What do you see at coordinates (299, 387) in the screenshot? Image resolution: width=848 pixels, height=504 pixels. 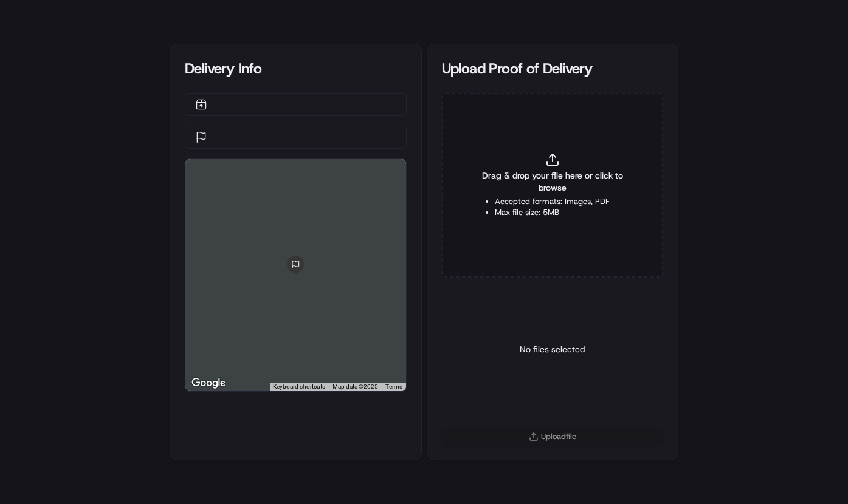 I see `button: Keyboard shortcuts` at bounding box center [299, 387].